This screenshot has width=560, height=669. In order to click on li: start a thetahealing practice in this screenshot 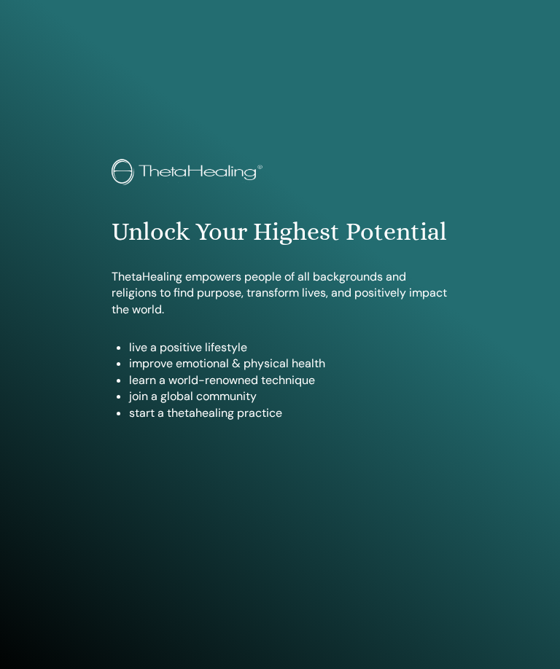, I will do `click(289, 413)`.